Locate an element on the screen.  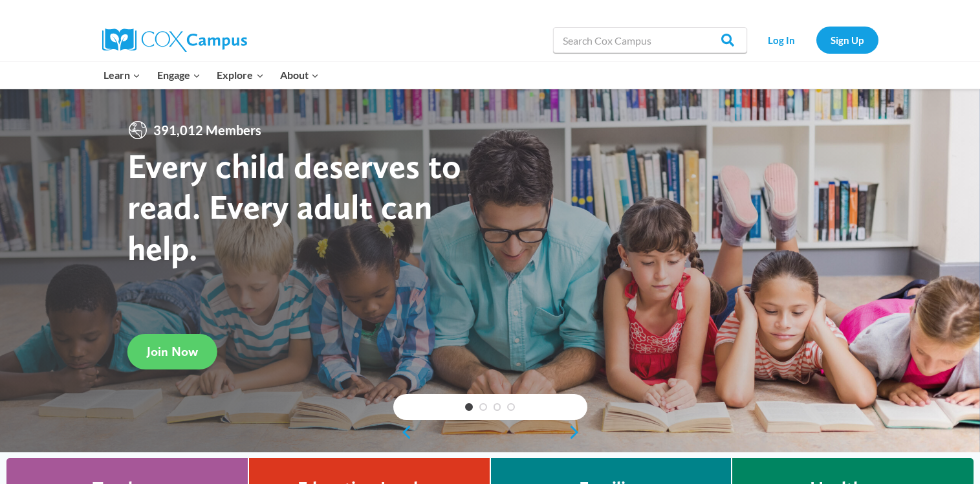
nav: Secondary Navigation is located at coordinates (816, 39).